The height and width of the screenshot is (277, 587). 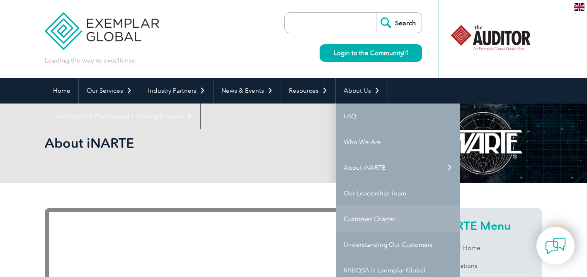 I want to click on input: Search, so click(x=399, y=23).